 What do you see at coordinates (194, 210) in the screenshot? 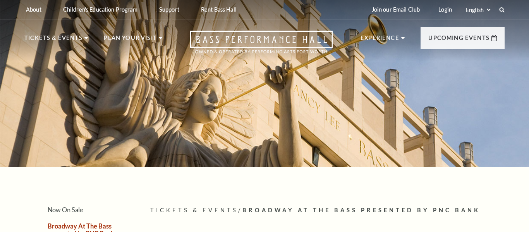
I see `span: Tickets & Events` at bounding box center [194, 210].